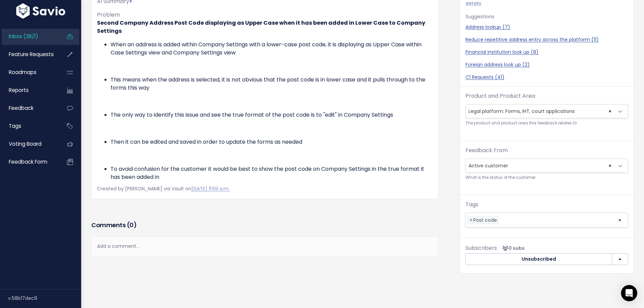 The width and height of the screenshot is (644, 308). I want to click on a: Voting Board, so click(29, 144).